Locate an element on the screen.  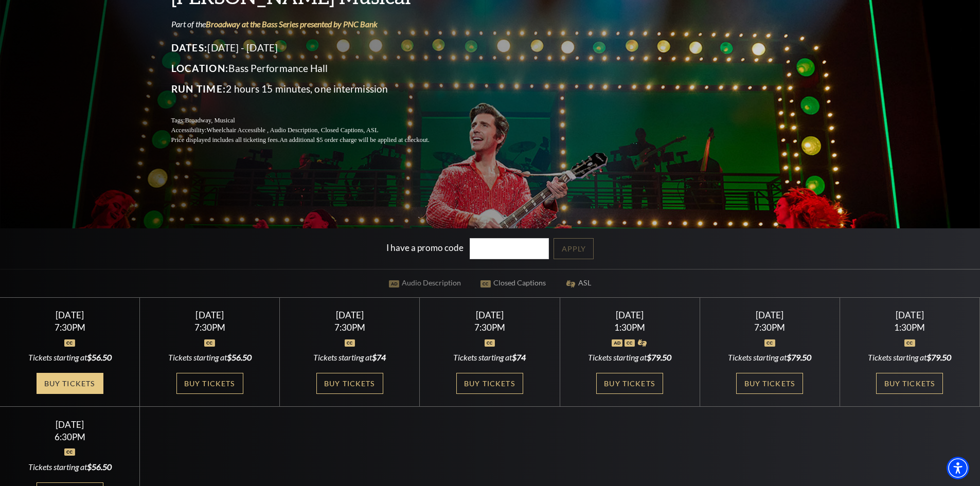
p: 2 hours 15 minutes, one intermission is located at coordinates (313, 89).